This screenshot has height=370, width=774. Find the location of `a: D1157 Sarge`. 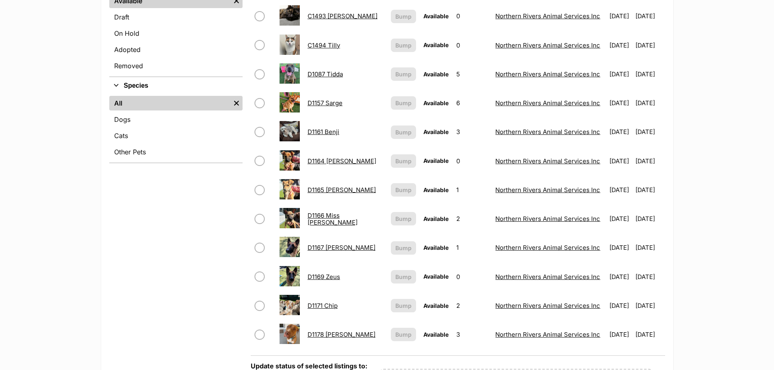

a: D1157 Sarge is located at coordinates (325, 103).